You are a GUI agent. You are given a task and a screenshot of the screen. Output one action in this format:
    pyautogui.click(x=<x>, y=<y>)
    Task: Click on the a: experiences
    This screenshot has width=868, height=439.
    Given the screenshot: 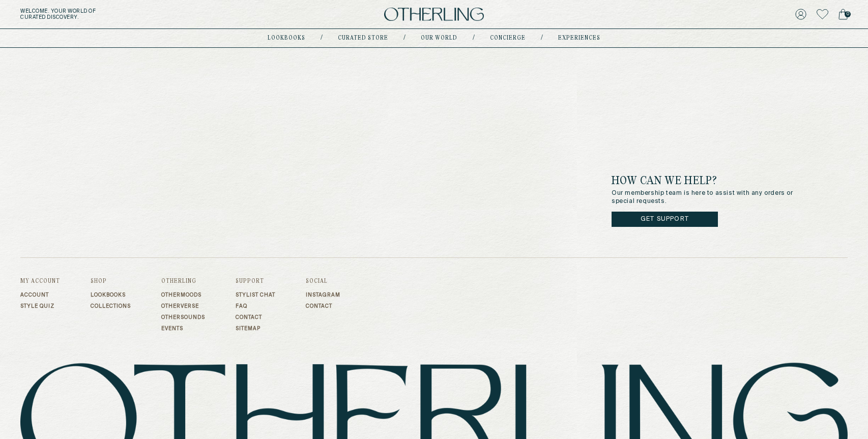 What is the action you would take?
    pyautogui.click(x=579, y=38)
    